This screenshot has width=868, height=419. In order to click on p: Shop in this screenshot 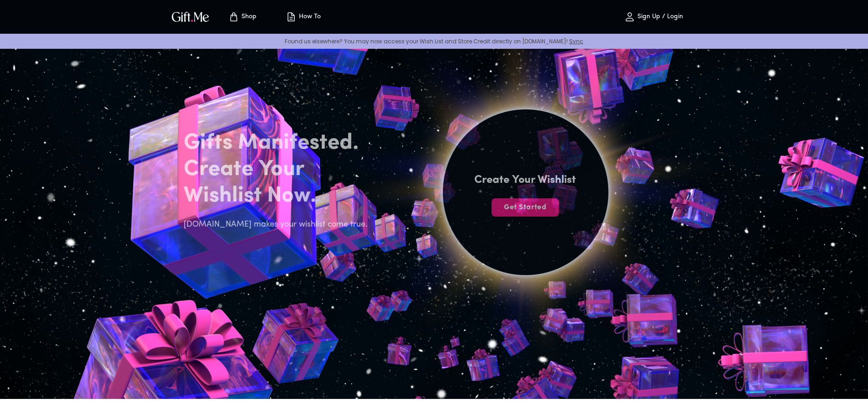, I will do `click(248, 17)`.